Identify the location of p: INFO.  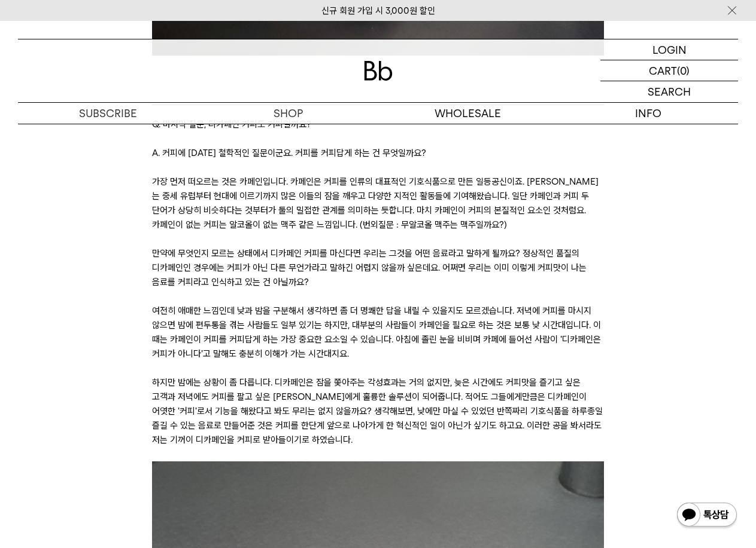
(647, 113).